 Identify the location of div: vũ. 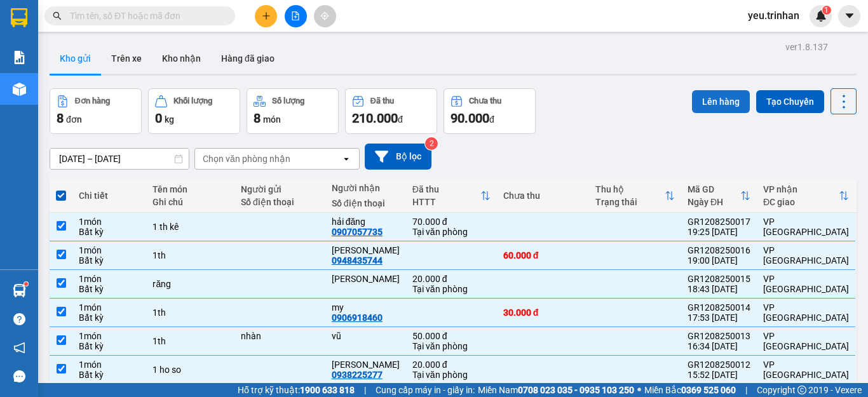
(365, 336).